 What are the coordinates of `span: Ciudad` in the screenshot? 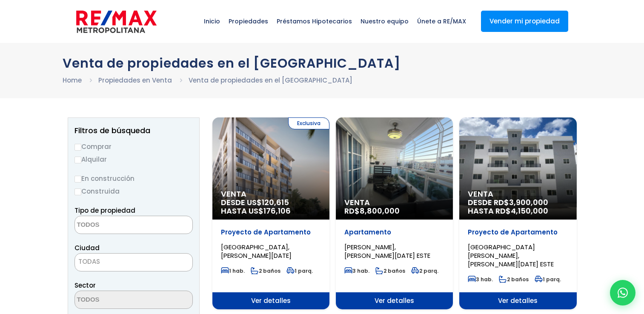 It's located at (87, 247).